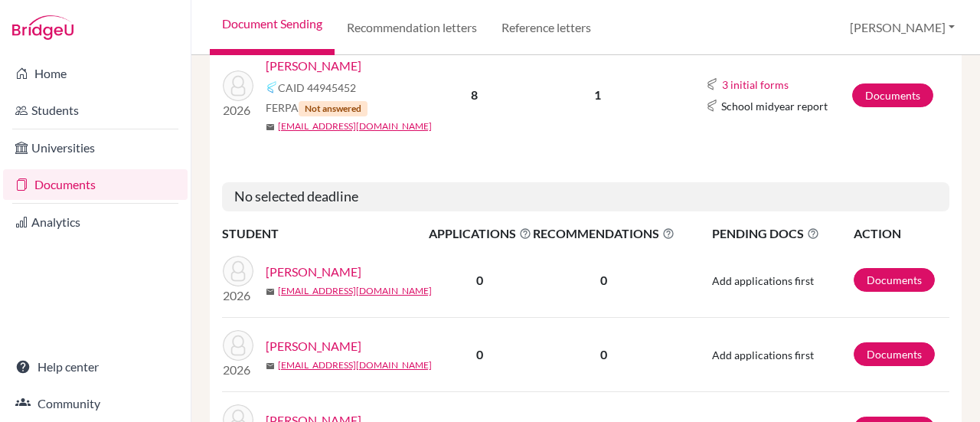 The height and width of the screenshot is (422, 980). Describe the element at coordinates (95, 222) in the screenshot. I see `a: Analytics` at that location.